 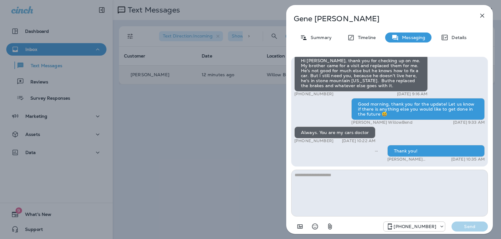 I want to click on div: Thank you!, so click(x=435, y=151).